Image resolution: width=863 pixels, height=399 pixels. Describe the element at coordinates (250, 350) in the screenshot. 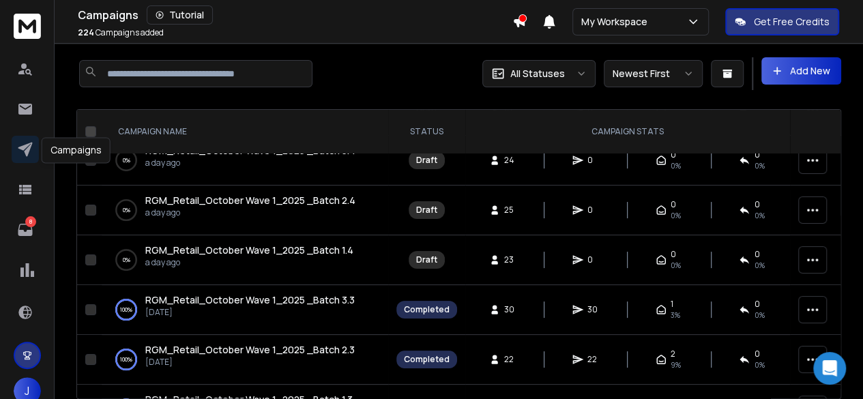

I see `a: RGM_Retail_October Wave 1_2025 _Batch 2.3` at that location.